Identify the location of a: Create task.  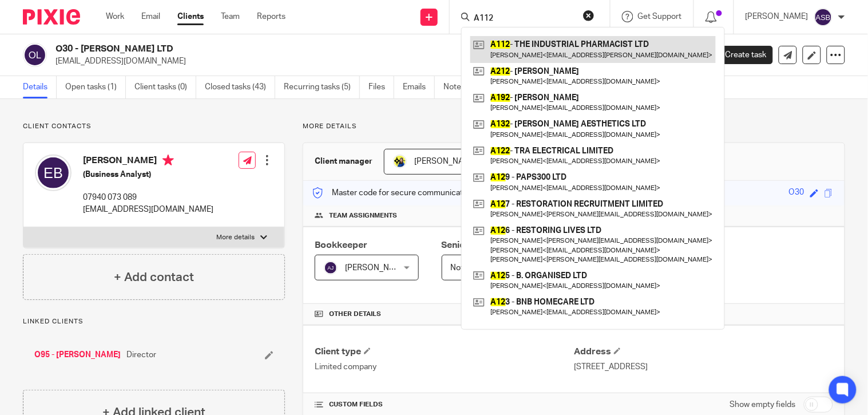
(740, 55).